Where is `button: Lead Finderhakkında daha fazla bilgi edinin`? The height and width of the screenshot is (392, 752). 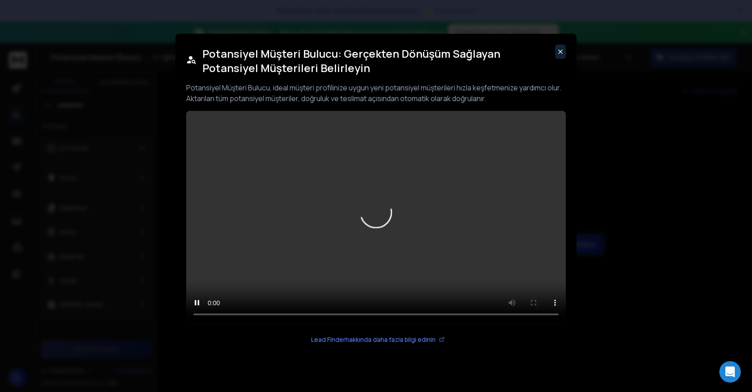 button: Lead Finderhakkında daha fazla bilgi edinin is located at coordinates (376, 340).